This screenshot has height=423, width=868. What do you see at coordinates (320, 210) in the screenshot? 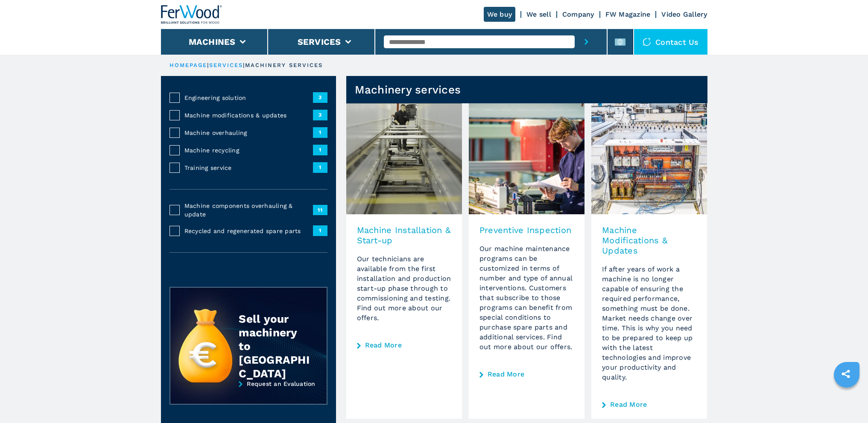
I see `span: 11` at bounding box center [320, 210].